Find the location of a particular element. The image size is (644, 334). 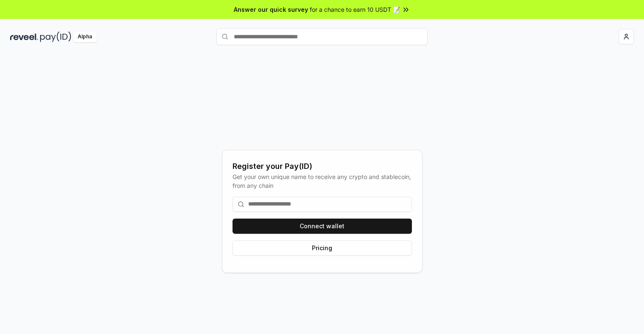

button: Connect wallet is located at coordinates (322, 227).